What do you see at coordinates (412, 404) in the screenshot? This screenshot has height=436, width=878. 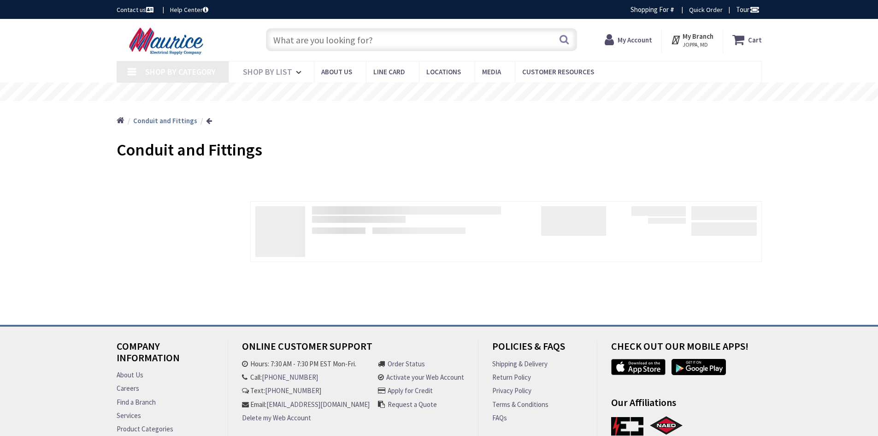 I see `a: Request a Quote` at bounding box center [412, 404].